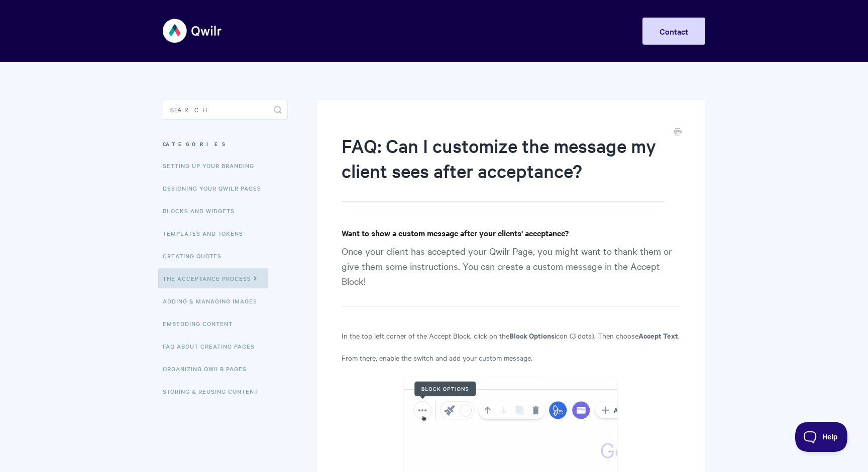 This screenshot has height=472, width=868. What do you see at coordinates (212, 165) in the screenshot?
I see `a: Setting up your Branding` at bounding box center [212, 165].